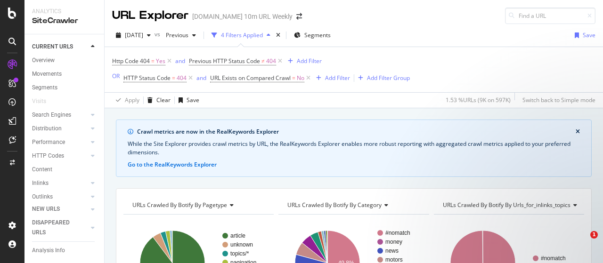  I want to click on text: article, so click(238, 236).